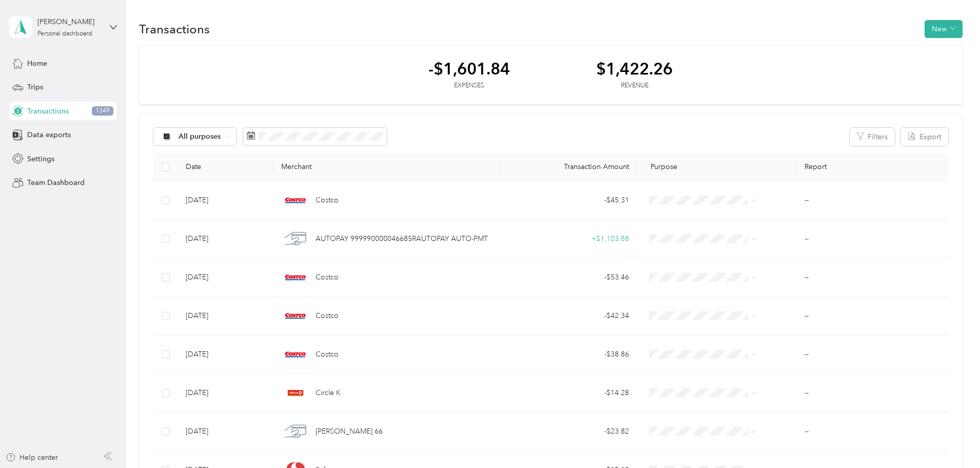 Image resolution: width=980 pixels, height=468 pixels. What do you see at coordinates (328, 393) in the screenshot?
I see `span: Circle K` at bounding box center [328, 393].